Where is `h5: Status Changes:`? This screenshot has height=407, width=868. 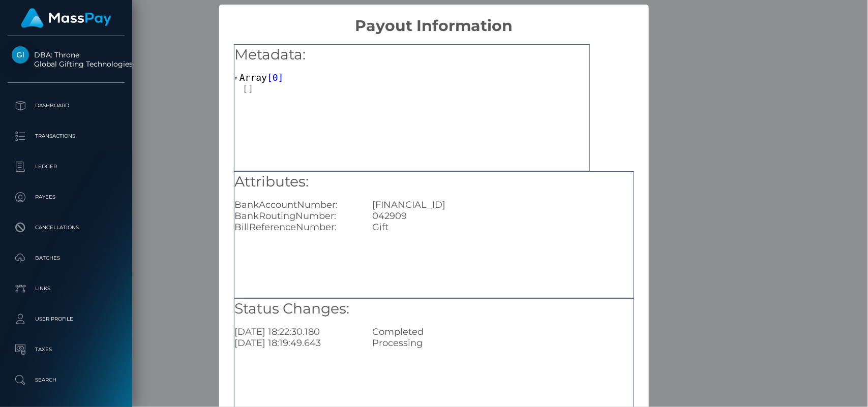 h5: Status Changes: is located at coordinates (434, 309).